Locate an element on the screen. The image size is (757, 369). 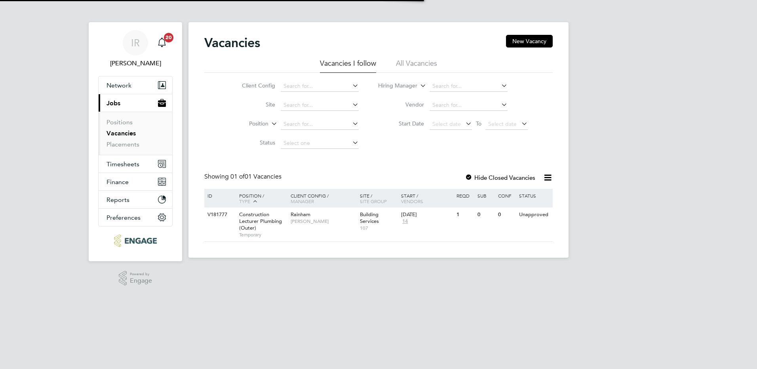
span: Jobs is located at coordinates (113, 103).